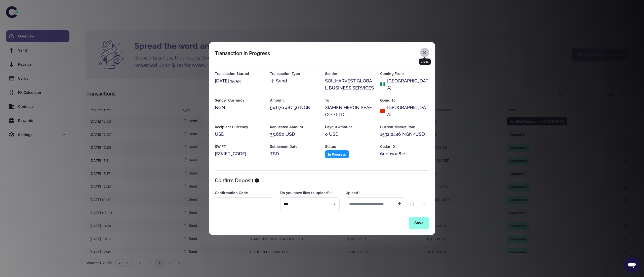  I want to click on button: Save, so click(419, 223).